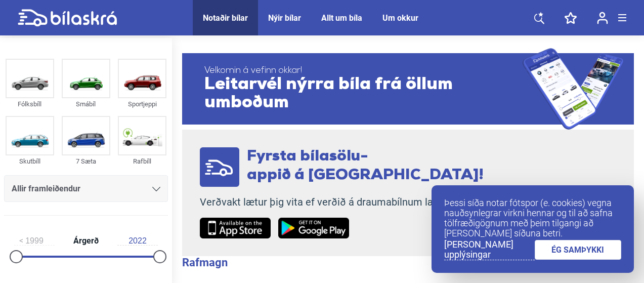  I want to click on div: Sportjeppi, so click(142, 104).